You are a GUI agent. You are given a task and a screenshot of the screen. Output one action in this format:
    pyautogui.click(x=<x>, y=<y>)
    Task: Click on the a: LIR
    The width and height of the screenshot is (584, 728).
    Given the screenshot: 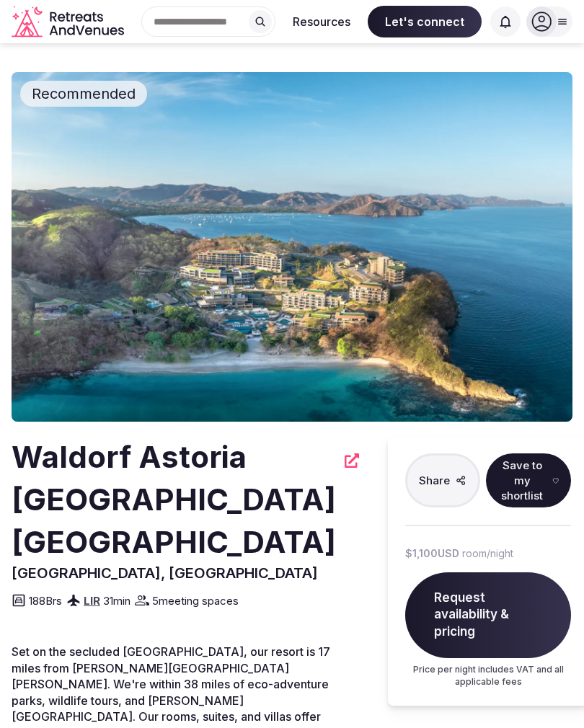 What is the action you would take?
    pyautogui.click(x=92, y=601)
    